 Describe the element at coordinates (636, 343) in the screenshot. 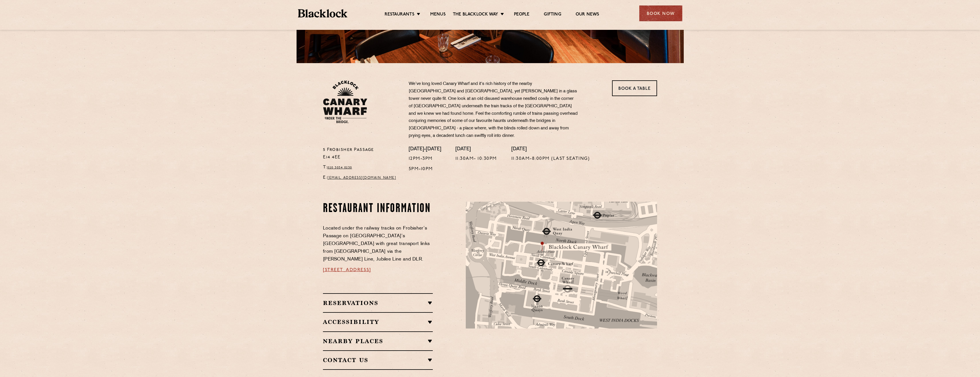

I see `img: svg%3E` at that location.